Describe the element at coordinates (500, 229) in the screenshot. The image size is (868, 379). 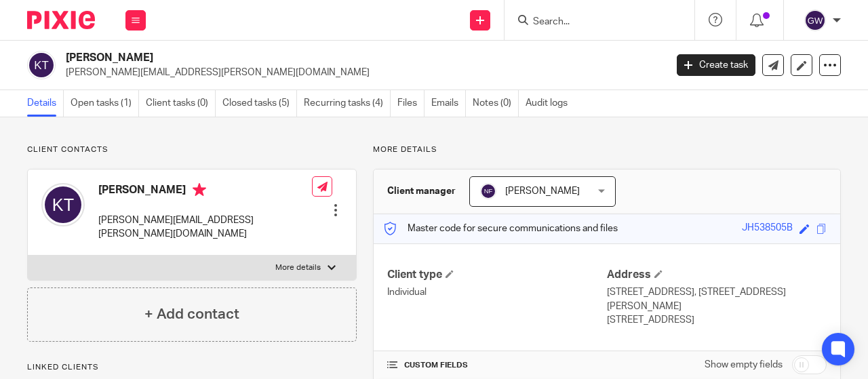
I see `p: Master code for secure communications and files` at that location.